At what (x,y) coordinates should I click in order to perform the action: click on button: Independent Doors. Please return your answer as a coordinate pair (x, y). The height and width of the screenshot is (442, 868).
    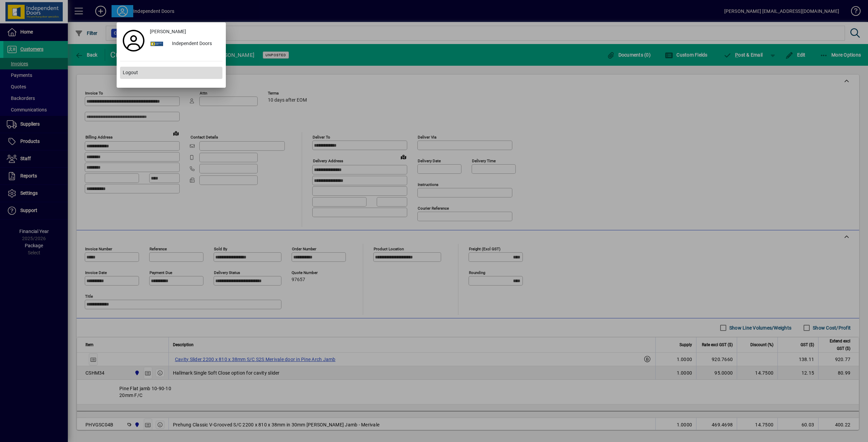
    Looking at the image, I should click on (185, 44).